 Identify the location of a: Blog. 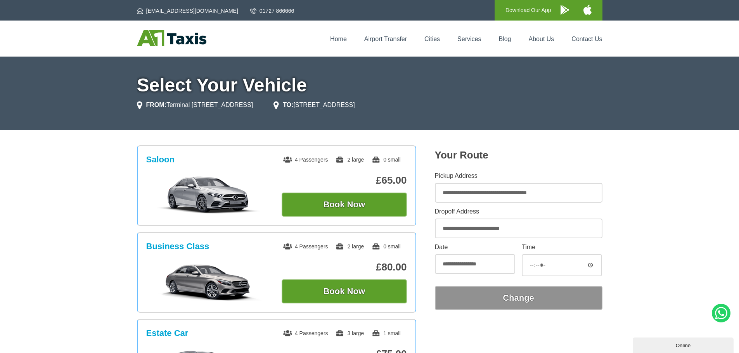
(505, 39).